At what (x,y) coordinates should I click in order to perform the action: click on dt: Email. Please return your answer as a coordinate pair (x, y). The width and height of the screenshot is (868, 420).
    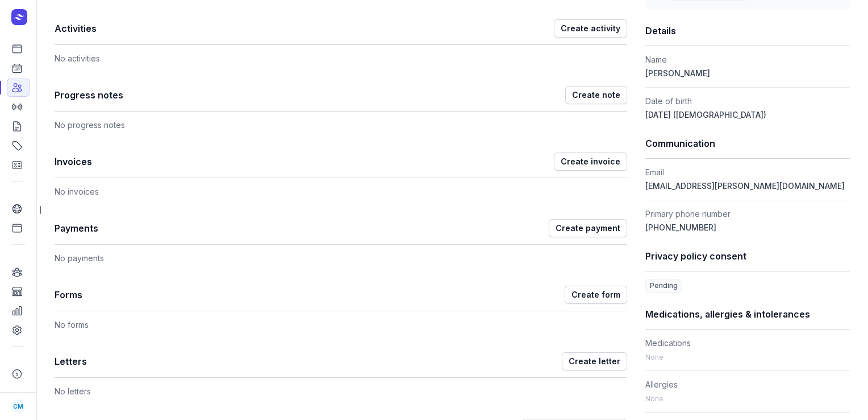
    Looking at the image, I should click on (748, 173).